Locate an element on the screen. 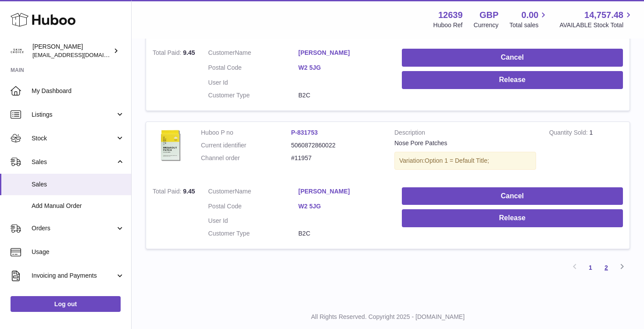  div: Nose Pore Patches is located at coordinates (465, 143).